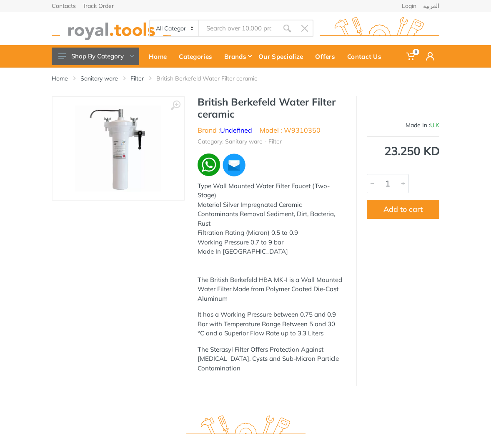  What do you see at coordinates (246, 78) in the screenshot?
I see `nav: breadcrumb` at bounding box center [246, 78].